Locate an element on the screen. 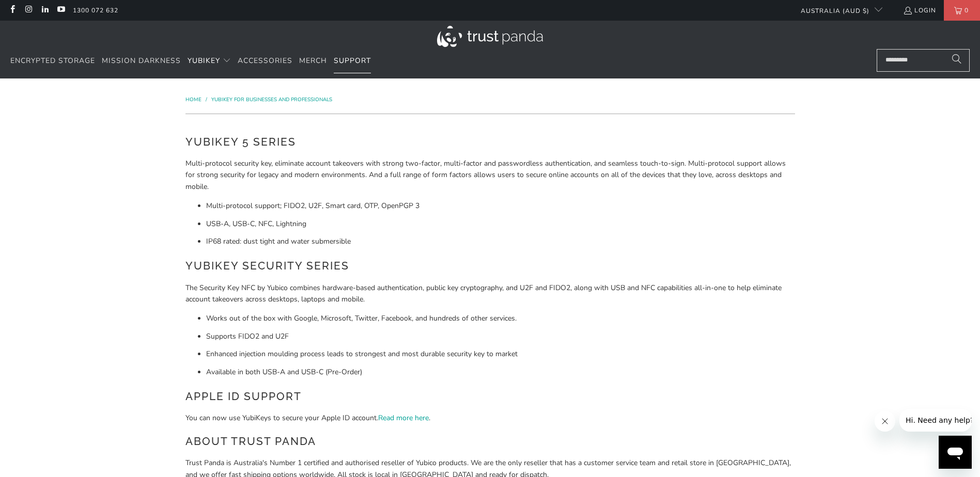  h2: YubiKey Security Series is located at coordinates (490, 266).